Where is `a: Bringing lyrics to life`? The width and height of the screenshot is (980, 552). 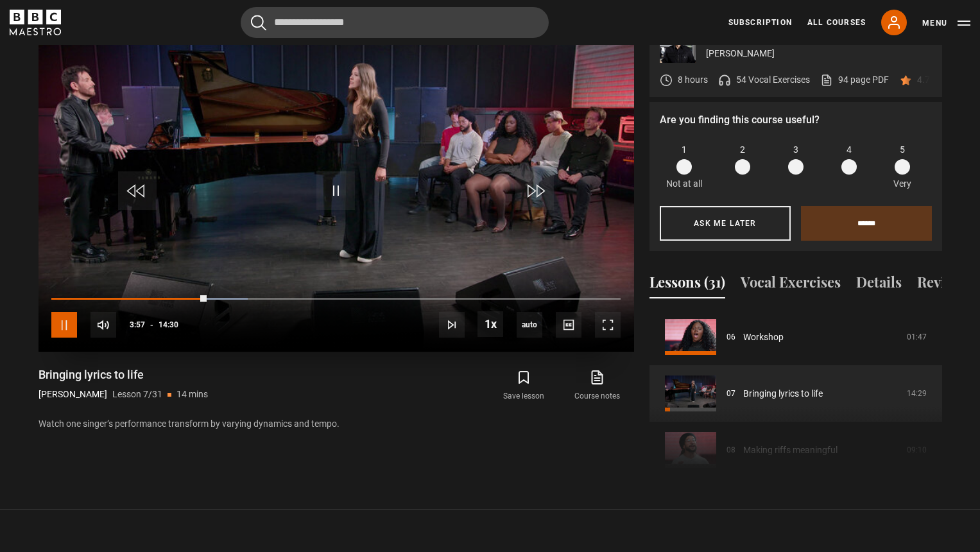
a: Bringing lyrics to life is located at coordinates (783, 394).